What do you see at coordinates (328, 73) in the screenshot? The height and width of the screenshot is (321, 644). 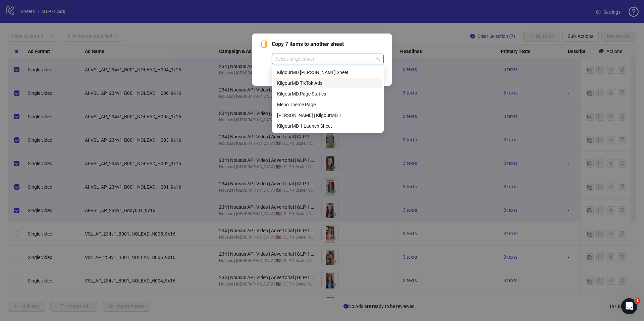 I see `div: KilgourMD James ABO Sheet` at bounding box center [328, 73].